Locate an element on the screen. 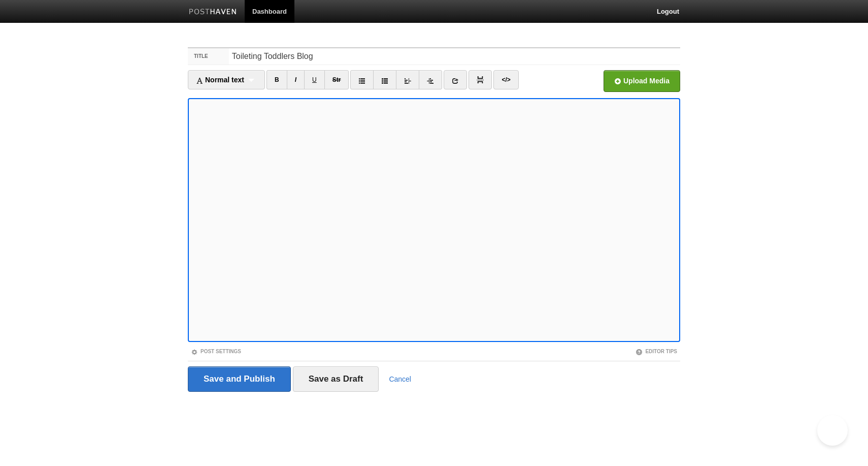 The image size is (868, 466). img: pagebreak-icon.png is located at coordinates (480, 80).